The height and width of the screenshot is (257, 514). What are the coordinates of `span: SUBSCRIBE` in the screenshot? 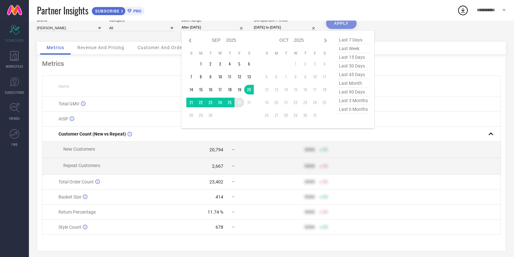 It's located at (106, 11).